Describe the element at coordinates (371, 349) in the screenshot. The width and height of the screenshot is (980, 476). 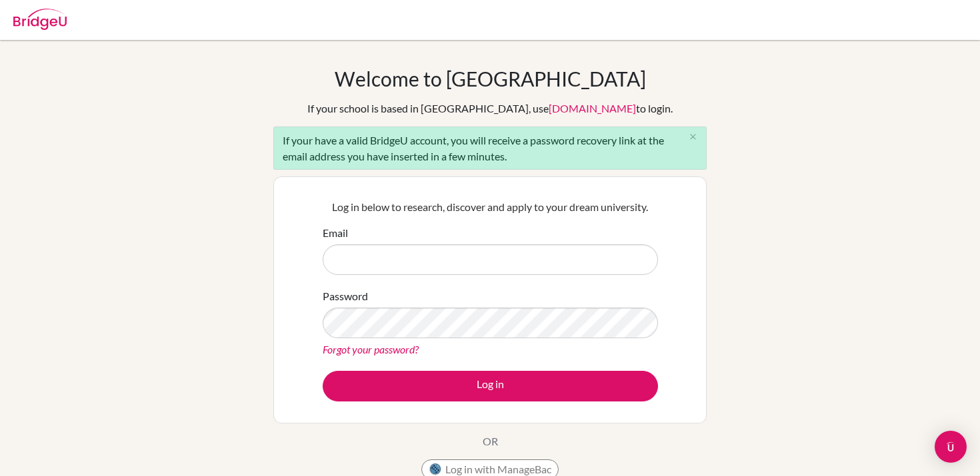
I see `a: Forgot your password?` at that location.